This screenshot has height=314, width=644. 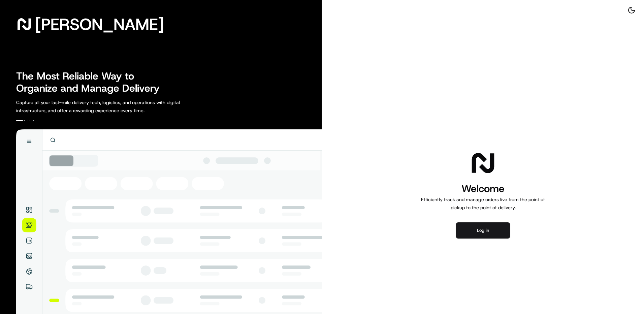 I want to click on h2: The Most Reliable Way to Organize and Manage Delivery, so click(x=92, y=82).